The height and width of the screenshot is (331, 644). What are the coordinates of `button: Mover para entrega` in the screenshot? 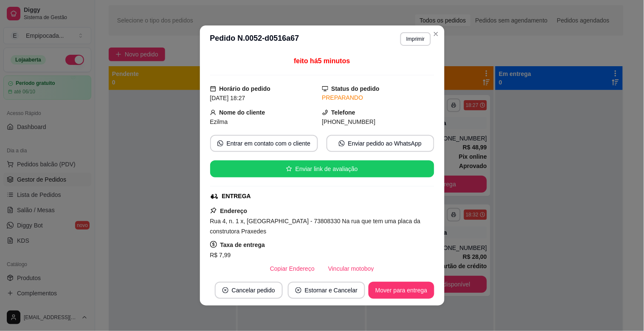 It's located at (401, 290).